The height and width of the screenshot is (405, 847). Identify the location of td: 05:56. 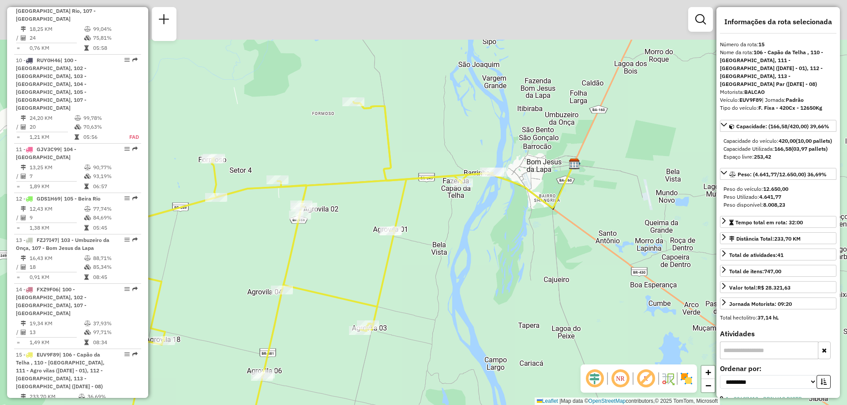
(101, 137).